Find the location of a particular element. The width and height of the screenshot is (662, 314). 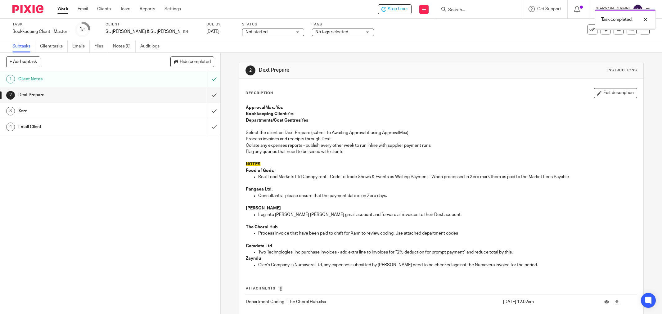

p: Two Technologies, Inc purchase invoices - add extra line to invoices for "2% deduction for prompt... is located at coordinates (447, 252).